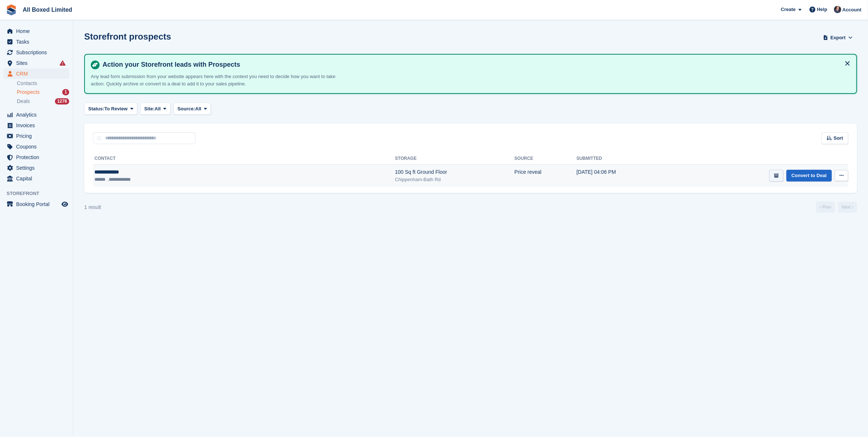 This screenshot has width=868, height=437. What do you see at coordinates (155, 108) in the screenshot?
I see `button: Site: All` at bounding box center [155, 108].